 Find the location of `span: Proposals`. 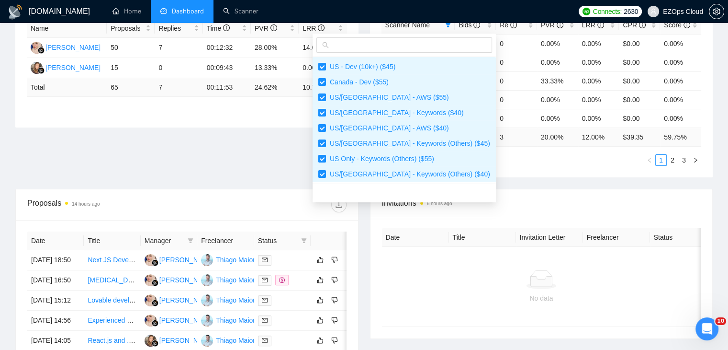

span: Proposals is located at coordinates (127, 28).